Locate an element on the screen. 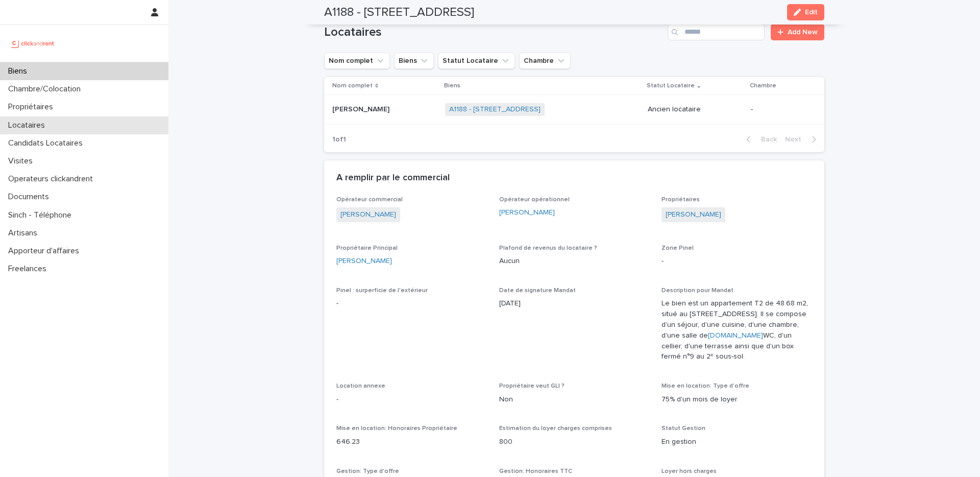 The image size is (980, 477). span: Loyer hors charges is located at coordinates (689, 471).